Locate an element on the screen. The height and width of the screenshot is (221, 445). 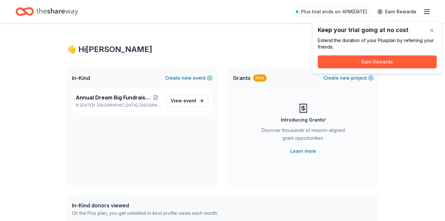
span: In-Kind is located at coordinates (81, 78).